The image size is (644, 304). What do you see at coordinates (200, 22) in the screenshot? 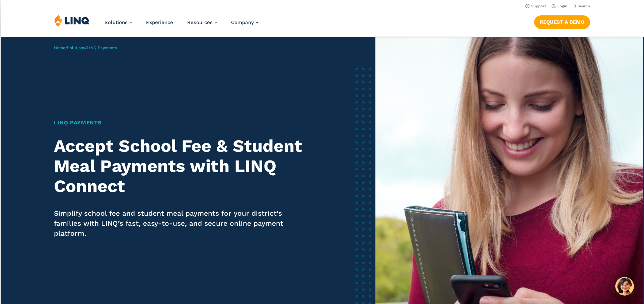
I see `span: Resources` at bounding box center [200, 22].